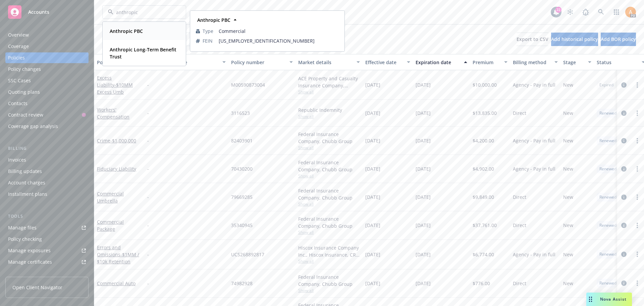 This screenshot has height=306, width=644. Describe the element at coordinates (242, 169) in the screenshot. I see `span: 70430200` at that location.